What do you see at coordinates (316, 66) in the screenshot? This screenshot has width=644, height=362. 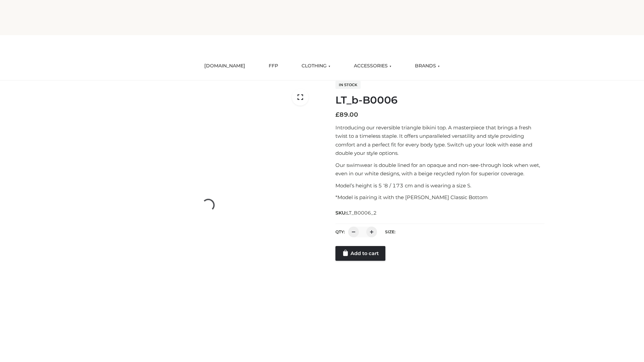 I see `a: CLOTHING` at bounding box center [316, 66].